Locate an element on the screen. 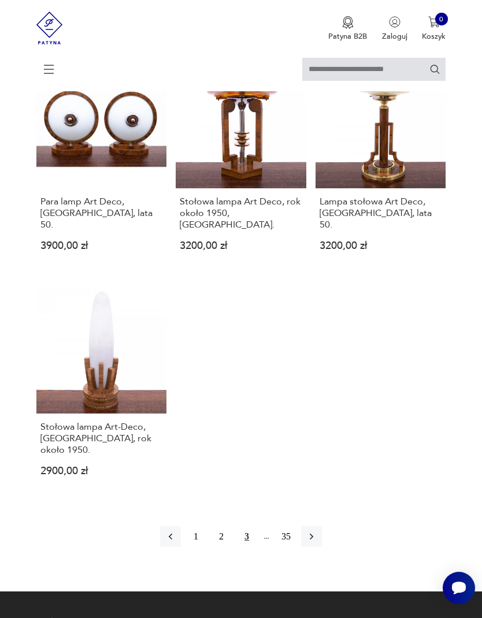  p: 3900,00 zł is located at coordinates (101, 246).